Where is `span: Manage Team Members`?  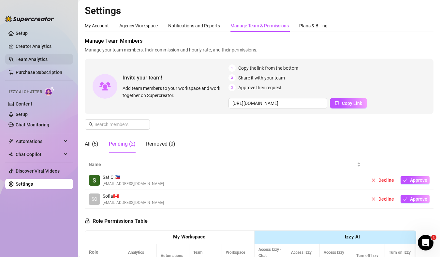 span: Manage Team Members is located at coordinates (259, 41).